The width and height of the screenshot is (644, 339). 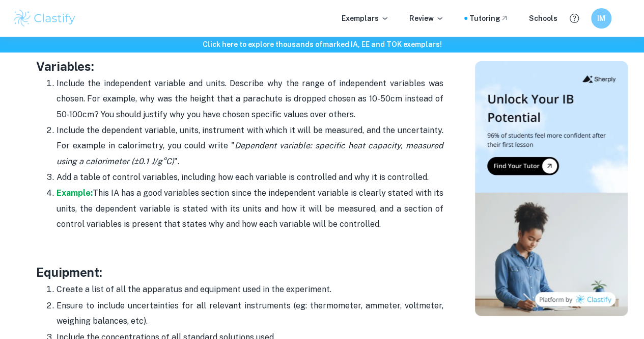 What do you see at coordinates (250, 313) in the screenshot?
I see `p: Ensure to include uncertainties for all relevant instruments (eg: thermometer, ammeter, voltmeter...` at bounding box center [250, 313].